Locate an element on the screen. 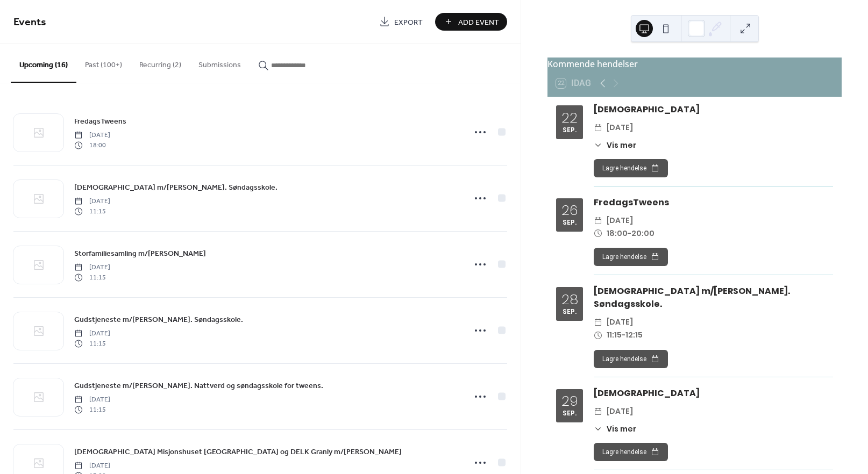 The width and height of the screenshot is (868, 474). span: FredagsTweens is located at coordinates (100, 121).